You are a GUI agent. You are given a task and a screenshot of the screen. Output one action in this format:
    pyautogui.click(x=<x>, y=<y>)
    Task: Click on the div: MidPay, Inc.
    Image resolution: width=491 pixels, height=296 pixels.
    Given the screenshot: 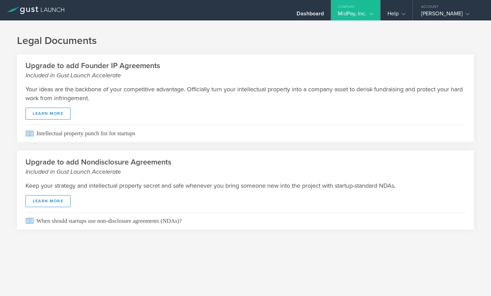 What is the action you would take?
    pyautogui.click(x=355, y=15)
    